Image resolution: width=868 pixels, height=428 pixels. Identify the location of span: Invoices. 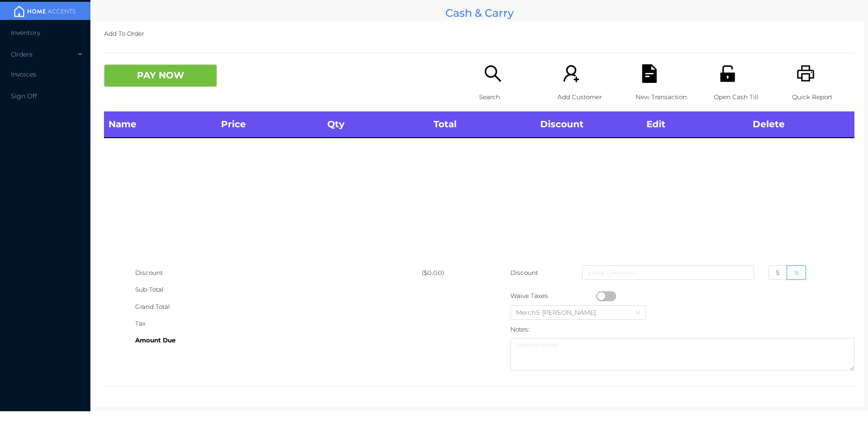
(23, 74).